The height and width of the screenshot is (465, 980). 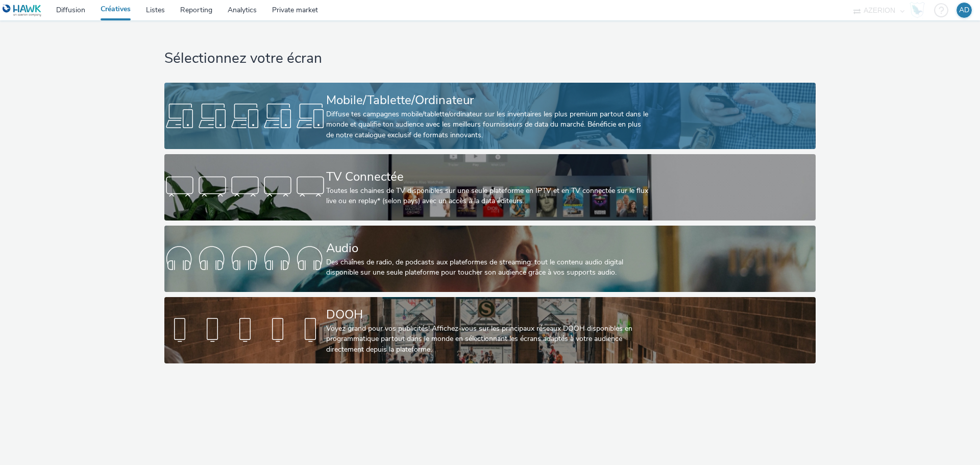 What do you see at coordinates (487, 248) in the screenshot?
I see `div: Audio` at bounding box center [487, 248].